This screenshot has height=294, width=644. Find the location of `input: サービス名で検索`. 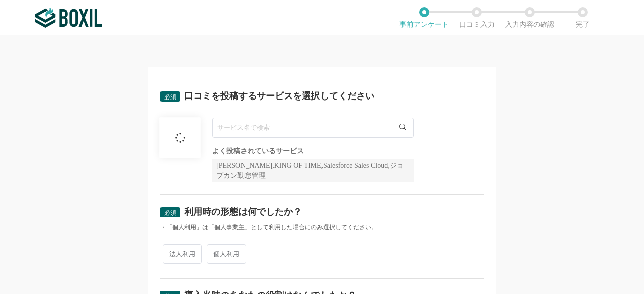

input: サービス名で検索 is located at coordinates (313, 128).